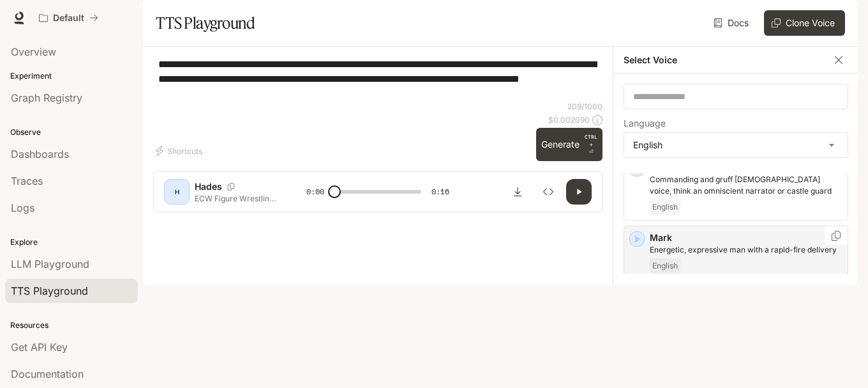 This screenshot has height=388, width=868. Describe the element at coordinates (746, 185) in the screenshot. I see `p: Commanding and gruff male voice, think an omniscient narrator or castle guard` at that location.